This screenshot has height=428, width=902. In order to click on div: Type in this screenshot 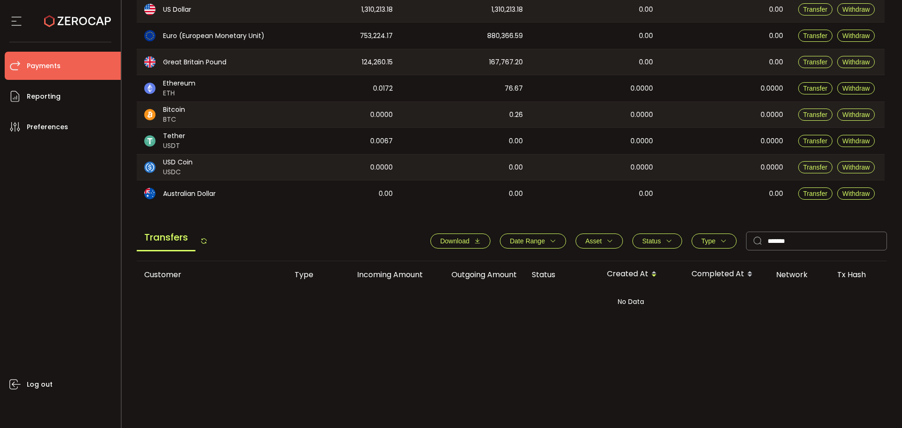, I will do `click(311, 274)`.